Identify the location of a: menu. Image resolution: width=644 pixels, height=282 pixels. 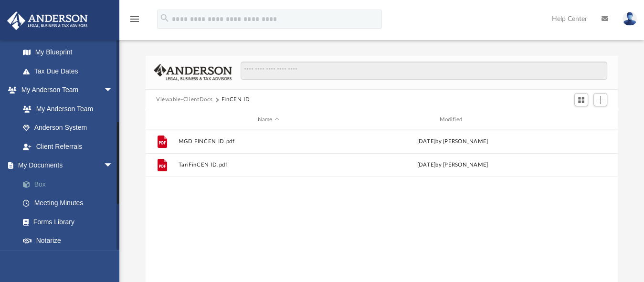
(135, 22).